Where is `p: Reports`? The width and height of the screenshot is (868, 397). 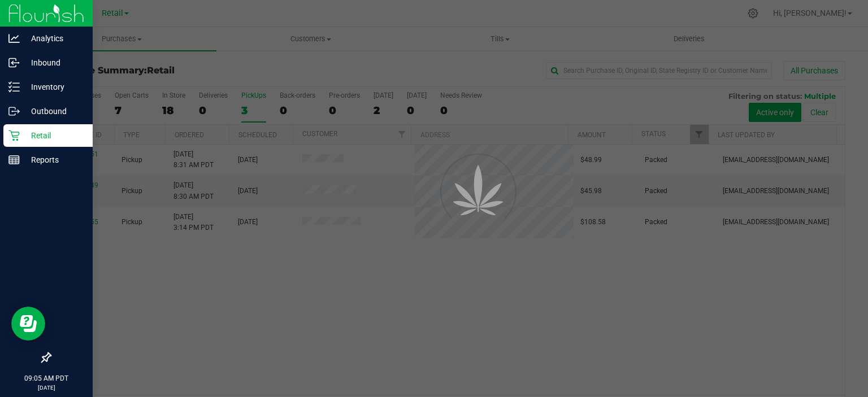 p: Reports is located at coordinates (53, 160).